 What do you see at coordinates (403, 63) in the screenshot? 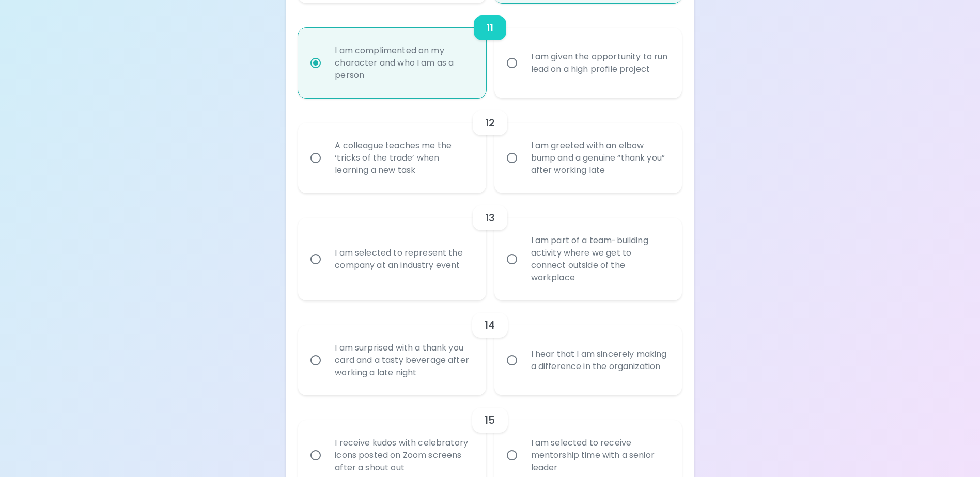
I see `div: I am complimented on my character and who I am as a person` at bounding box center [403, 63].